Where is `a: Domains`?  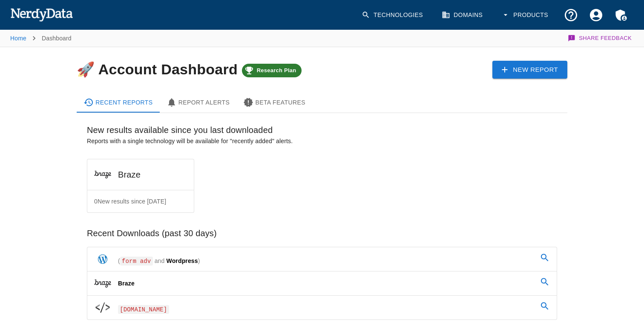
a: Domains is located at coordinates (463, 15).